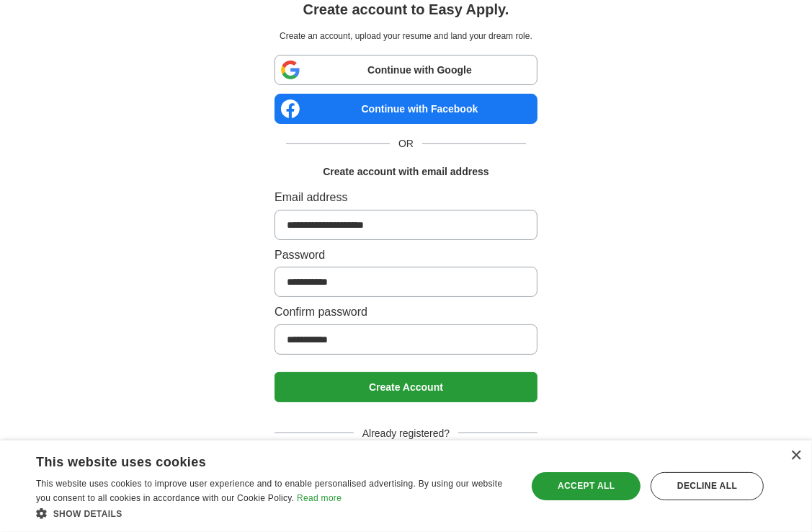 The height and width of the screenshot is (532, 812). What do you see at coordinates (406, 387) in the screenshot?
I see `button: Create Account` at bounding box center [406, 387].